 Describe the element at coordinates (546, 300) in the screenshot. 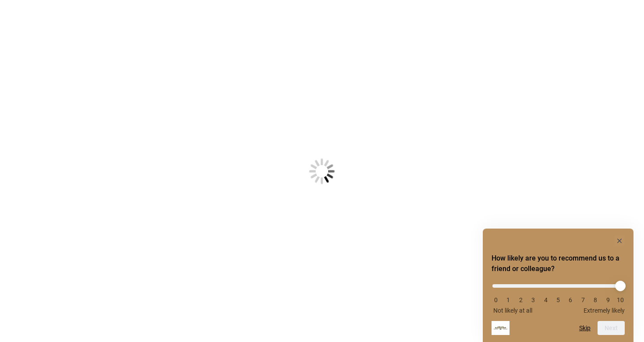

I see `li: 4` at that location.